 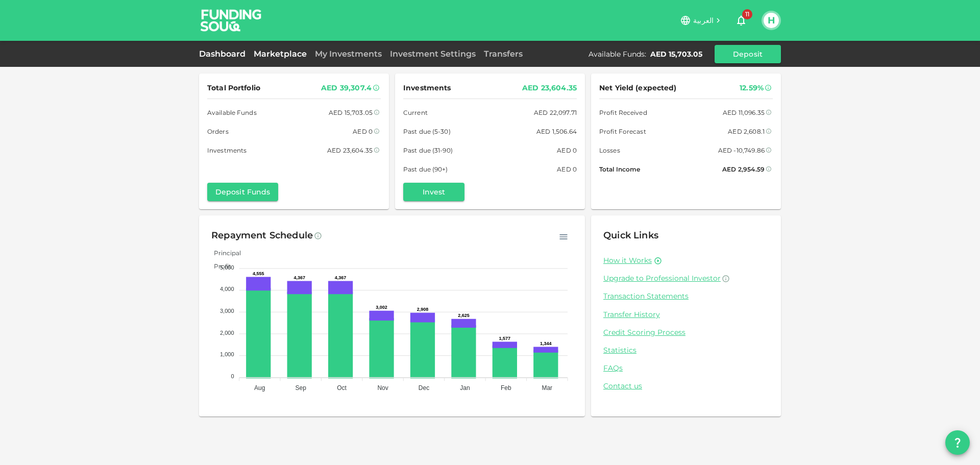 I want to click on span: Total Income, so click(x=619, y=169).